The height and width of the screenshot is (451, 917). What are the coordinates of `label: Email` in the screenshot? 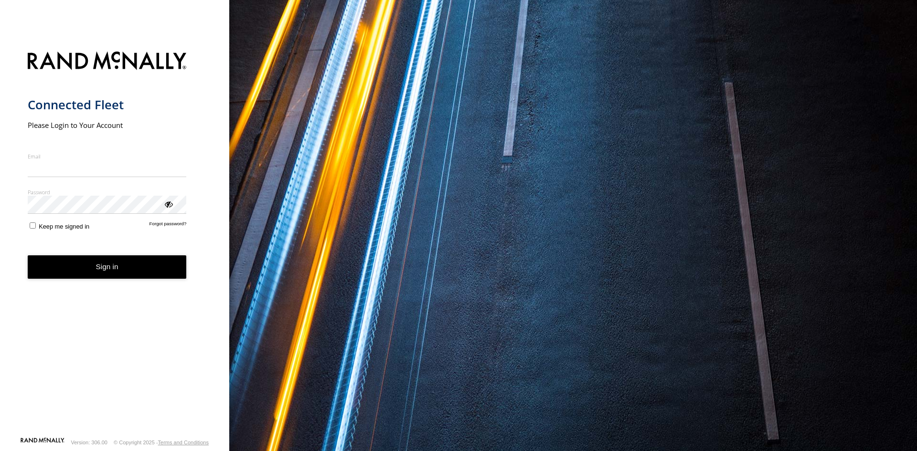 It's located at (107, 156).